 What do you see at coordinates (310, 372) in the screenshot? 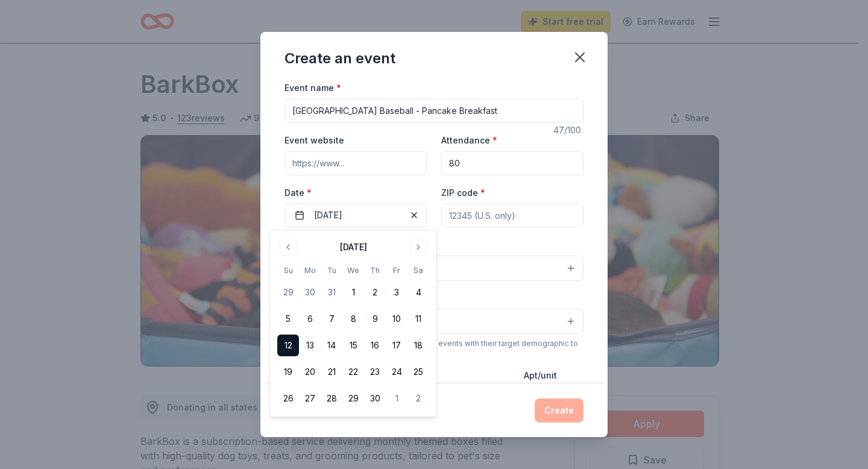
I see `button: 20` at bounding box center [310, 372].